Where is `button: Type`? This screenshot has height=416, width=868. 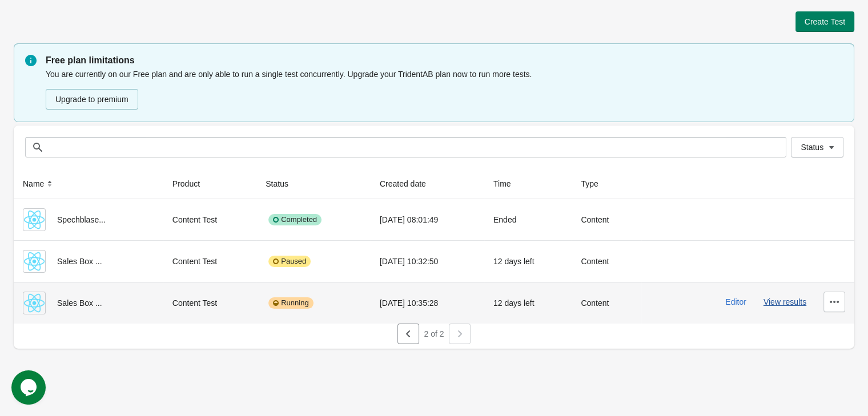 button: Type is located at coordinates (595, 184).